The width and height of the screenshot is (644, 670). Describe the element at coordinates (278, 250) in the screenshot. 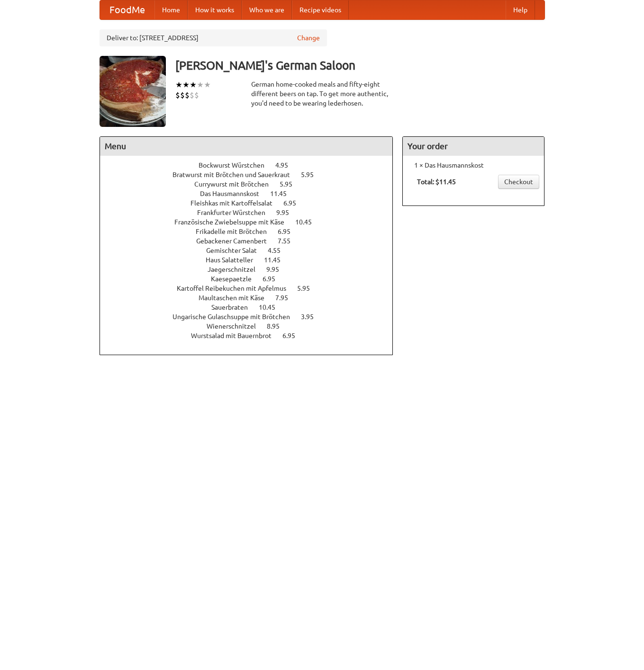

I see `span: 4.55` at that location.